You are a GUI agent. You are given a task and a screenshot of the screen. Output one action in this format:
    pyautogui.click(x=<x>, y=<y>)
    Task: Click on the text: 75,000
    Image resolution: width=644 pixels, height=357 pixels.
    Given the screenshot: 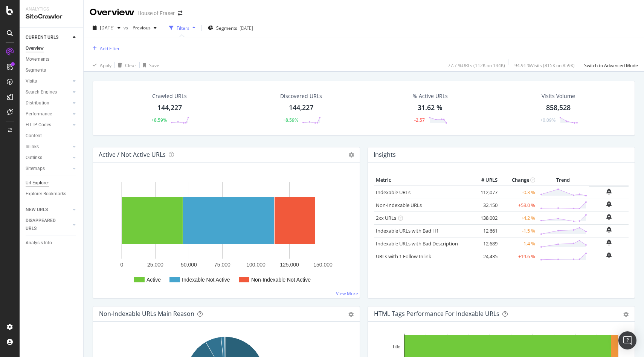 What is the action you would take?
    pyautogui.click(x=223, y=265)
    